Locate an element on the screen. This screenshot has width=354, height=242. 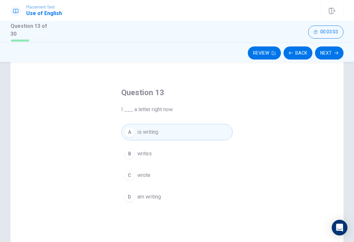
span: is writing is located at coordinates (148, 132).